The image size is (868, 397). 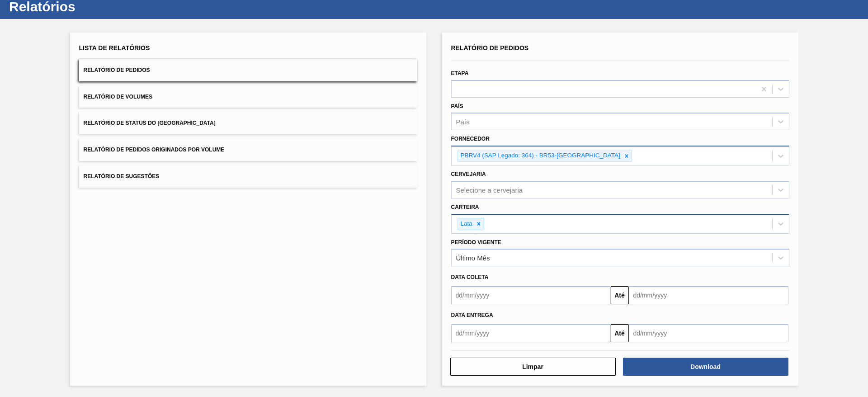 I want to click on span: Relatório de Volumes, so click(x=118, y=97).